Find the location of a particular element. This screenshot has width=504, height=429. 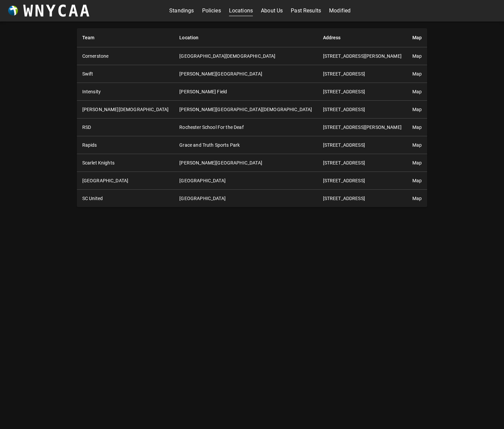

a: About Us is located at coordinates (272, 11).